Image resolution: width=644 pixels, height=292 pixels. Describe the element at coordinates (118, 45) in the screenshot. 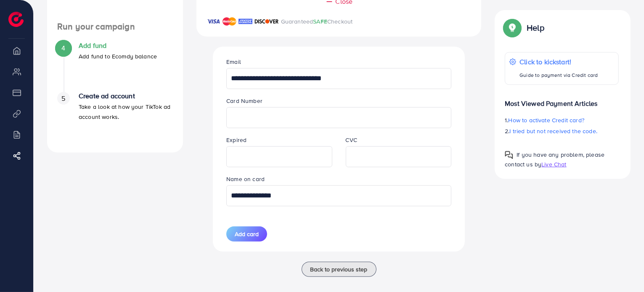

I see `h4: Add fund` at that location.